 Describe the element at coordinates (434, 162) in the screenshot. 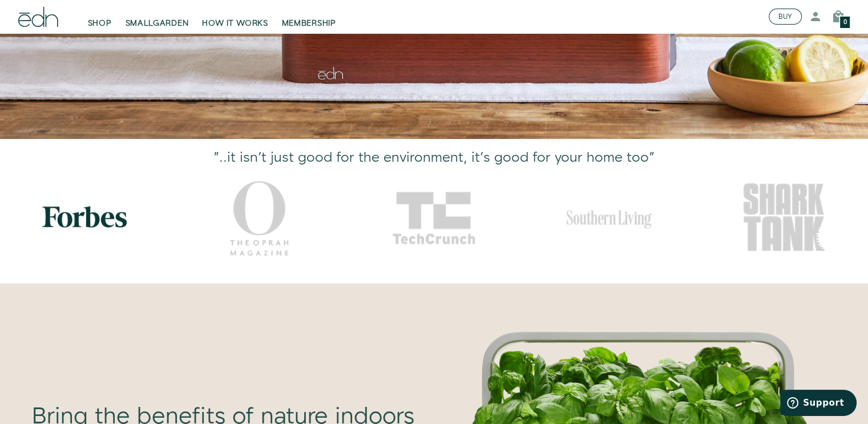

I see `div: 1 / 5` at that location.